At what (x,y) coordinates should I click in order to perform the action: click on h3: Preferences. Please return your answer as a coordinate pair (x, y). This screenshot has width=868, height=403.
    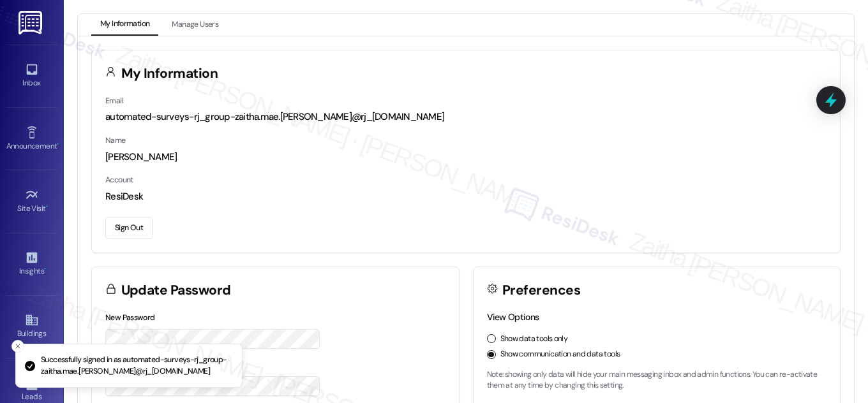
    Looking at the image, I should click on (541, 290).